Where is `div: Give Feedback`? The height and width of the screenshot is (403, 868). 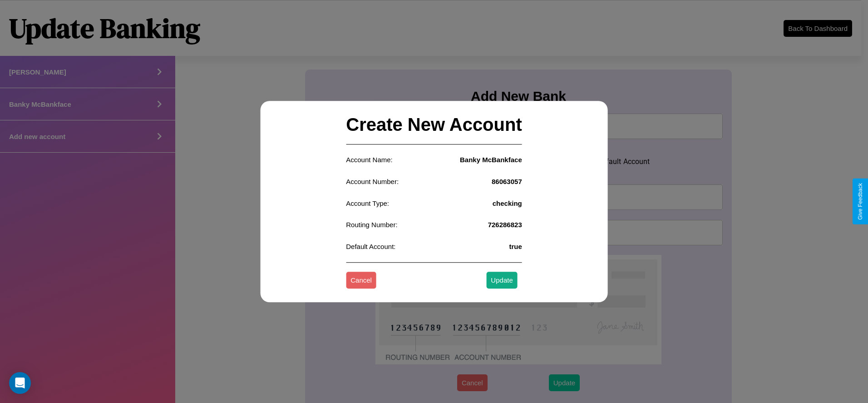 div: Give Feedback is located at coordinates (860, 201).